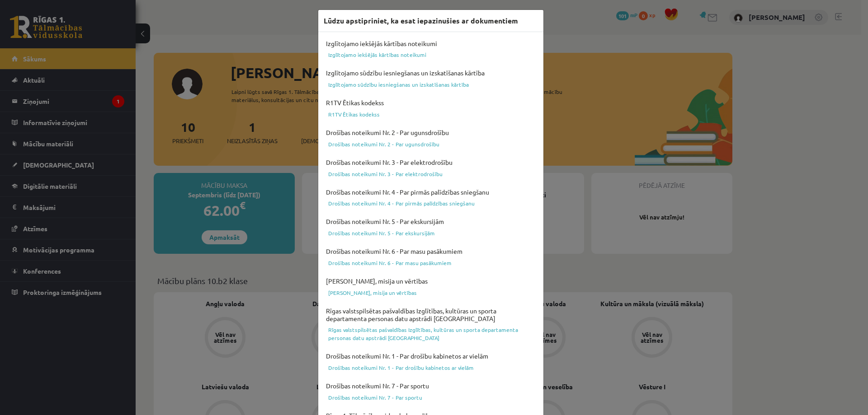  Describe the element at coordinates (431, 386) in the screenshot. I see `h4: Drošības noteikumi Nr. 7 - Par sportu` at that location.